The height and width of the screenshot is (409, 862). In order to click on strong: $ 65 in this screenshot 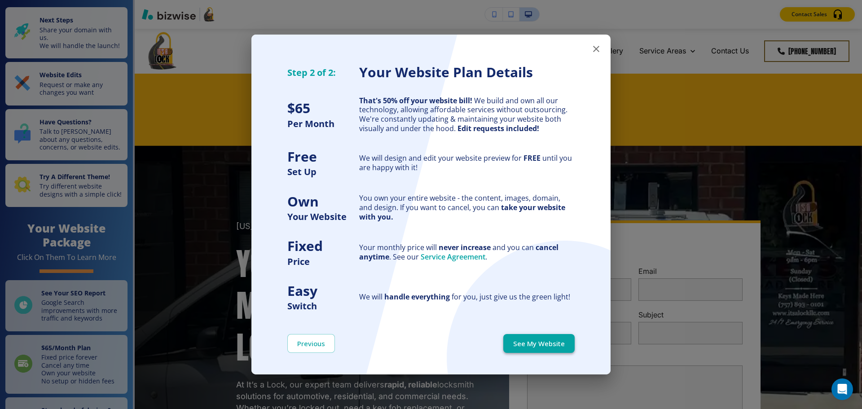, I will do `click(298, 108)`.